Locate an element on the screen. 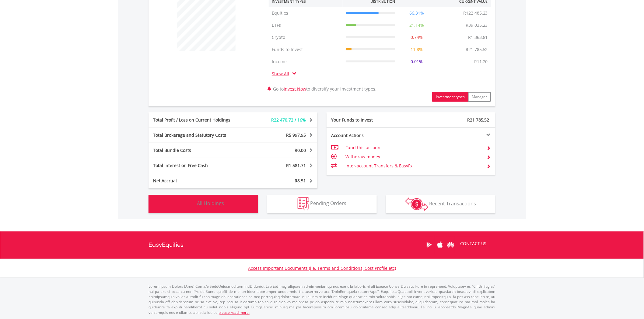 The height and width of the screenshot is (319, 644). td: Equities is located at coordinates (306, 13).